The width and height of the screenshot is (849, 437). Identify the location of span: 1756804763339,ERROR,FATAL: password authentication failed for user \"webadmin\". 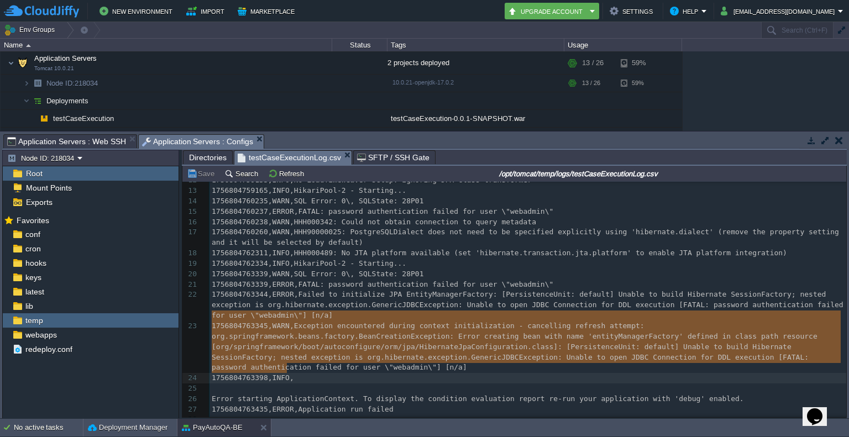
(382, 284).